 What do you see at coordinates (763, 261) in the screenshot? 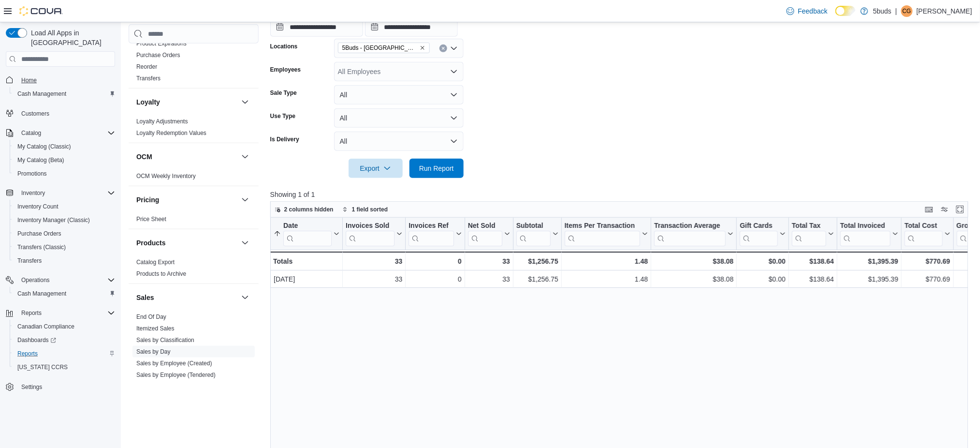
I see `div: $0.00` at bounding box center [763, 261].